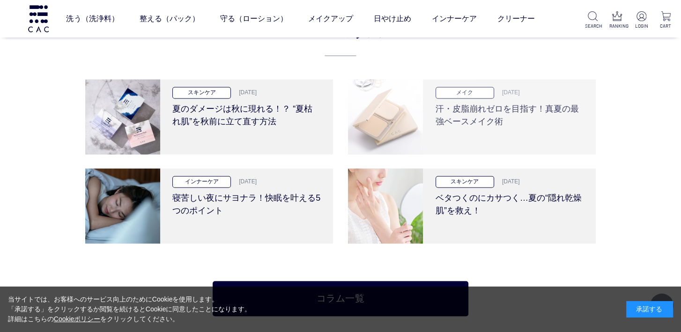 Image resolution: width=681 pixels, height=332 pixels. I want to click on p: RANKING, so click(617, 26).